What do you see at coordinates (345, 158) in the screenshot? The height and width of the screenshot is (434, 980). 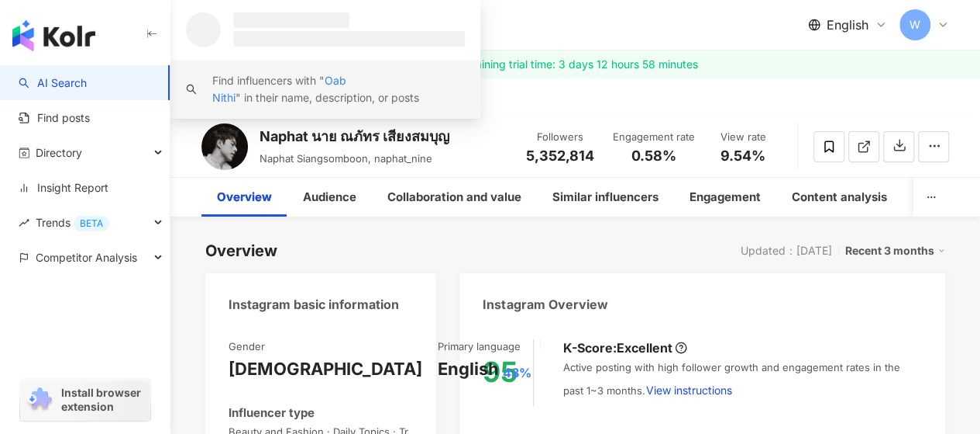 I see `span: Naphat Siangsomboon, naphat_nine` at bounding box center [345, 158].